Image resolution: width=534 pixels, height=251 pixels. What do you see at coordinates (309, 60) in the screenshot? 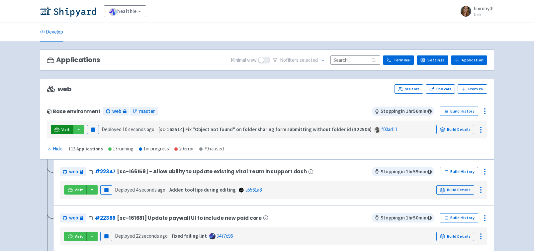
I see `span: selected` at bounding box center [309, 60].